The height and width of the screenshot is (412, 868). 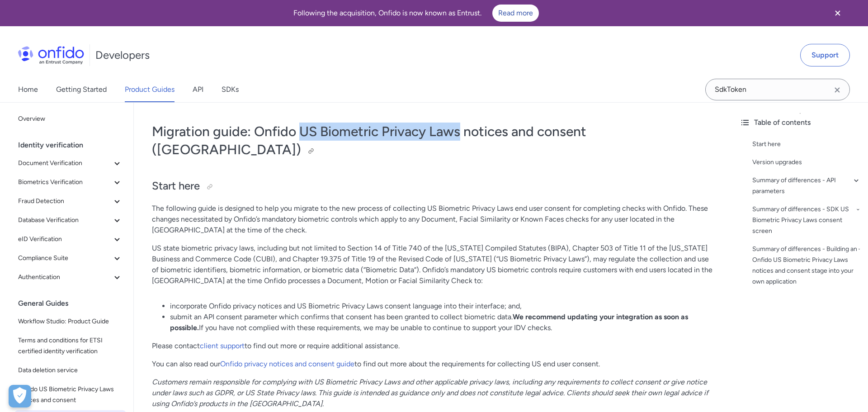 What do you see at coordinates (433, 345) in the screenshot?
I see `p: Please contact to find out more or require additional assistance.` at bounding box center [433, 345].